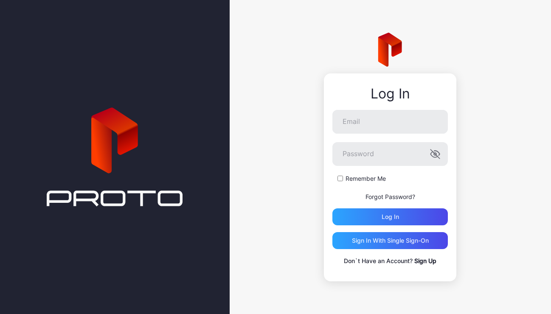  I want to click on button: Log in, so click(390, 217).